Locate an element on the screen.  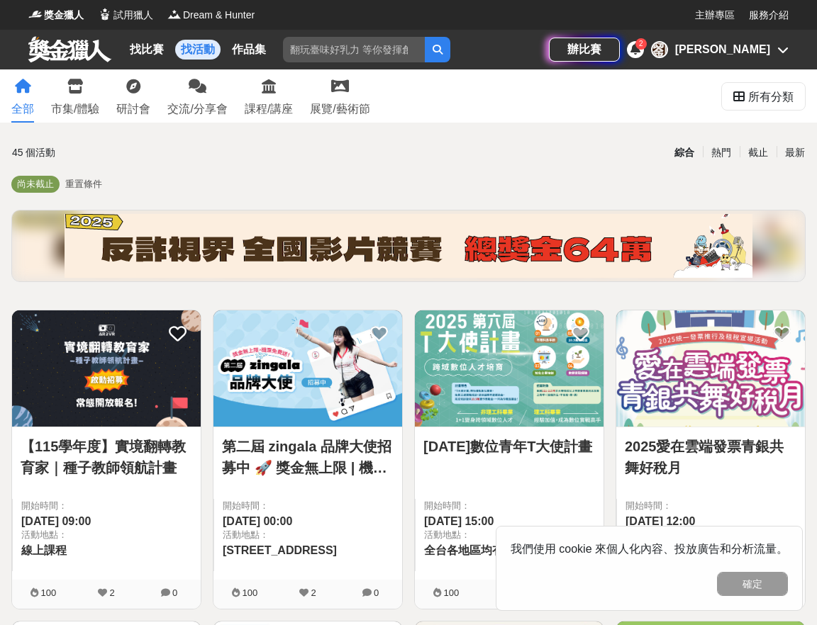
div: 辦比賽 is located at coordinates (584, 50).